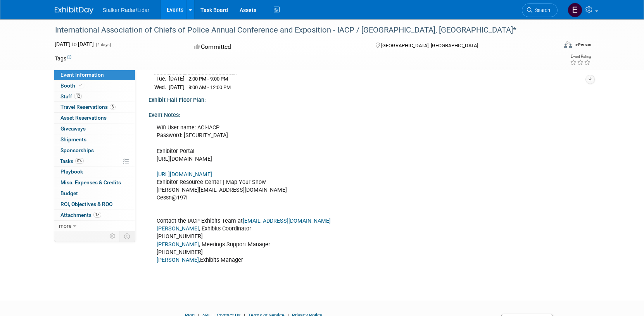 This screenshot has width=644, height=316. Describe the element at coordinates (126, 10) in the screenshot. I see `span: Stalker Radar/Lidar` at that location.